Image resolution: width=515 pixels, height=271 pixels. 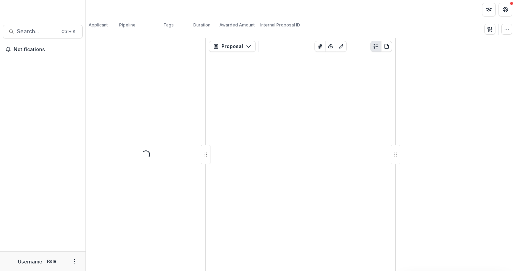 I want to click on p: Role, so click(x=52, y=262).